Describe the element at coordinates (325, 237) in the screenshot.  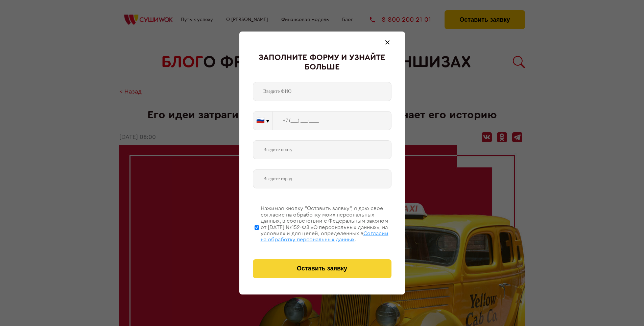
I see `span: Согласии на обработку персональных данных` at that location.